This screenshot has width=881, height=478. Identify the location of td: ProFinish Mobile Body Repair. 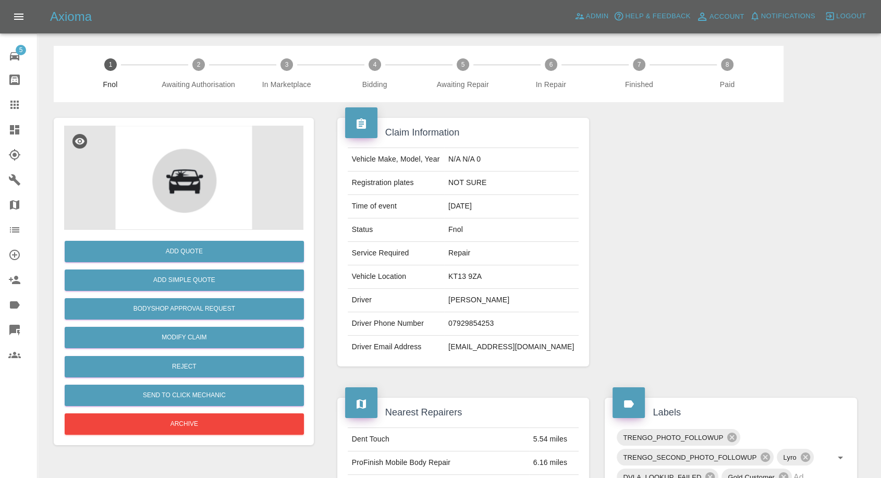
(438, 463).